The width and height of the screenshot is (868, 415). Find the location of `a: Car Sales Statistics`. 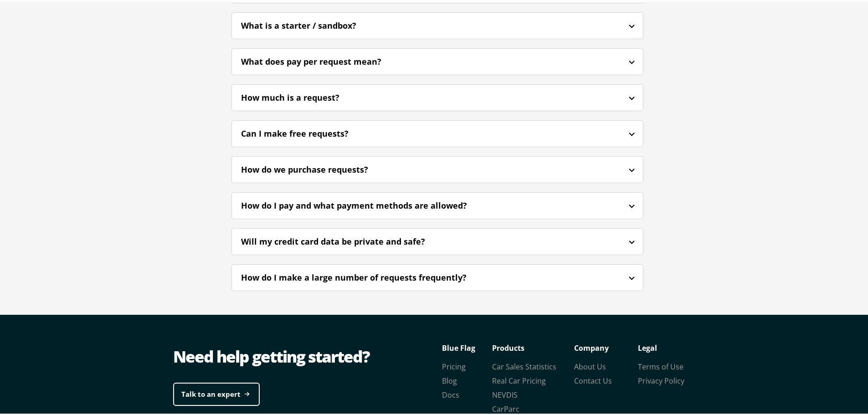

a: Car Sales Statistics is located at coordinates (523, 364).